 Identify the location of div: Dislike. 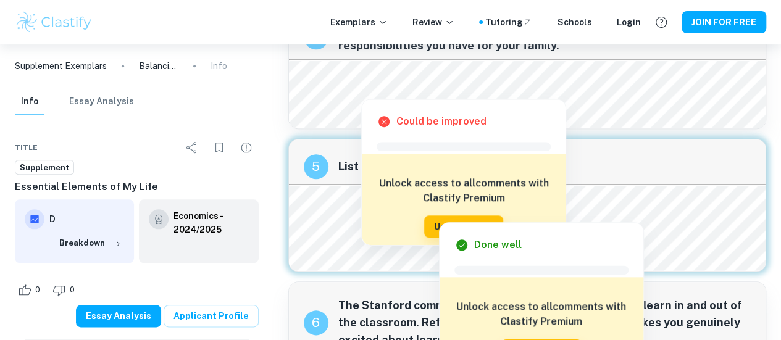
(65, 290).